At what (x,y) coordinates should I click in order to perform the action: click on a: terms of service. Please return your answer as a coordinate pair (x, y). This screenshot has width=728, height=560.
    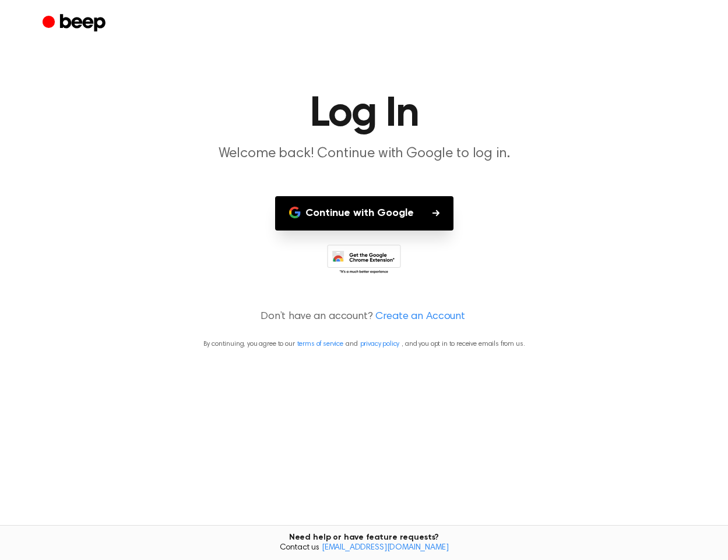
    Looking at the image, I should click on (320, 344).